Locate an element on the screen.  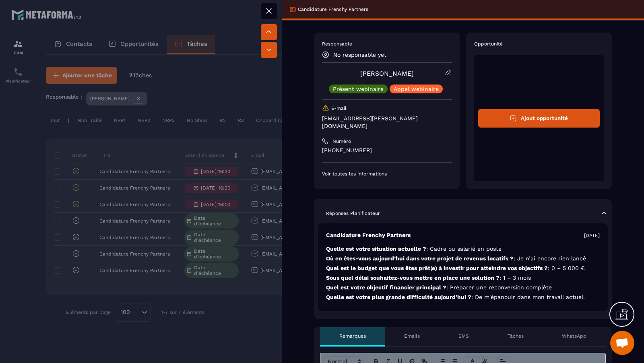
span: : 1 – 3 mois is located at coordinates (515, 278).